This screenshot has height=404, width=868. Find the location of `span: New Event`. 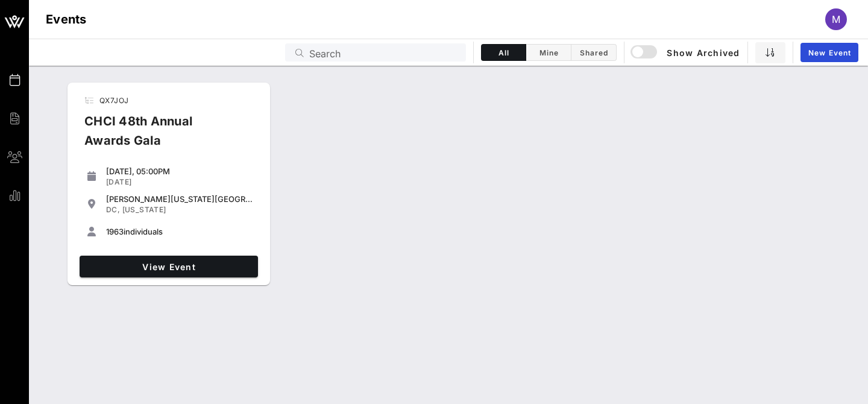

span: New Event is located at coordinates (830, 52).